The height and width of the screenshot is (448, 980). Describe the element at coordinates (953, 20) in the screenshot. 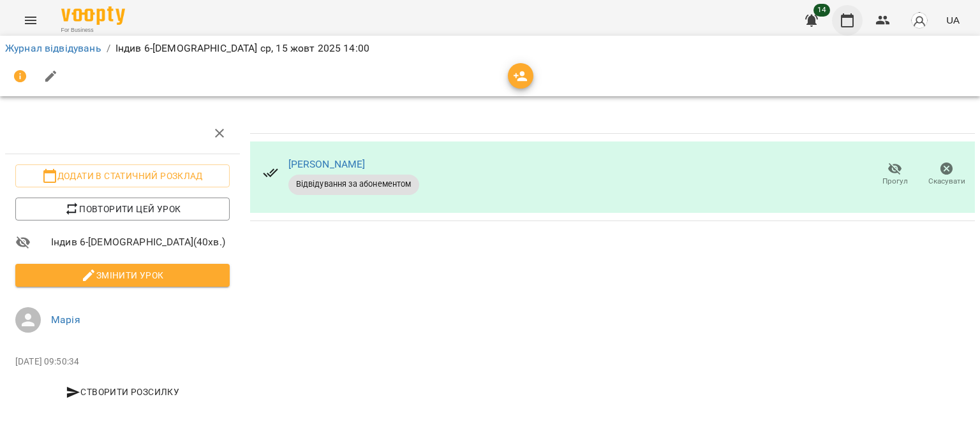

I see `button: UA` at that location.